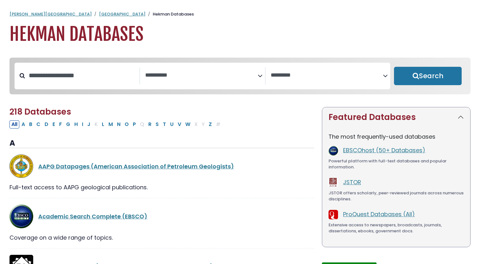  What do you see at coordinates (170, 14) in the screenshot?
I see `li: Hekman Databases` at bounding box center [170, 14].